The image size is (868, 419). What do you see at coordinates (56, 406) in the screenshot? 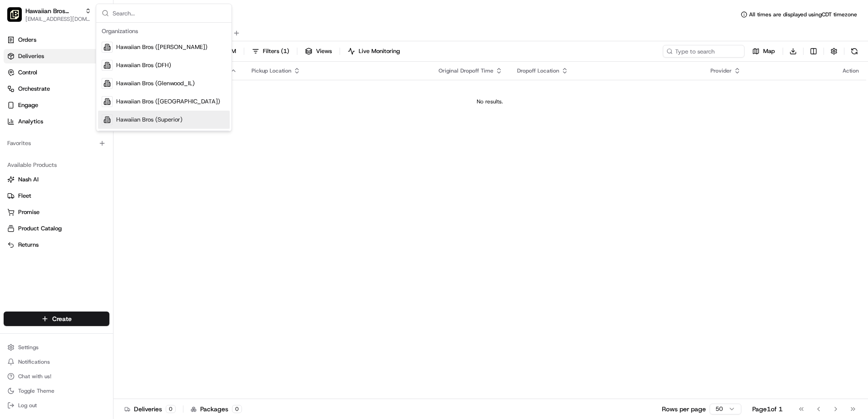
I see `button: Log out` at bounding box center [56, 406].